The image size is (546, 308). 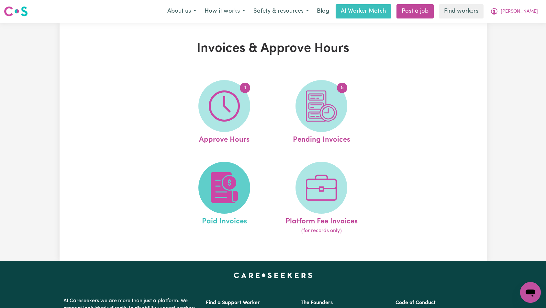 What do you see at coordinates (225, 11) in the screenshot?
I see `button: How it works` at bounding box center [225, 11].